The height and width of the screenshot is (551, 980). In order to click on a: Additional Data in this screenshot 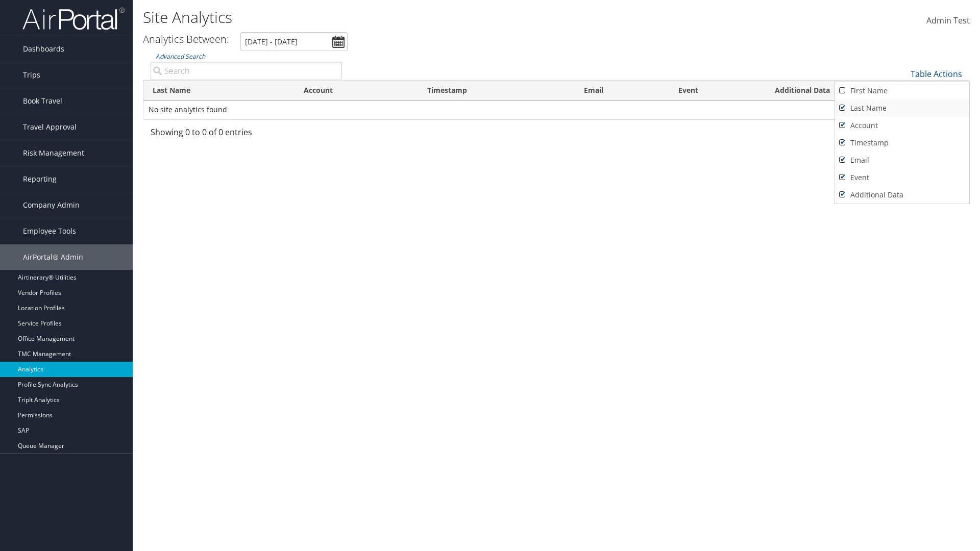, I will do `click(902, 195)`.